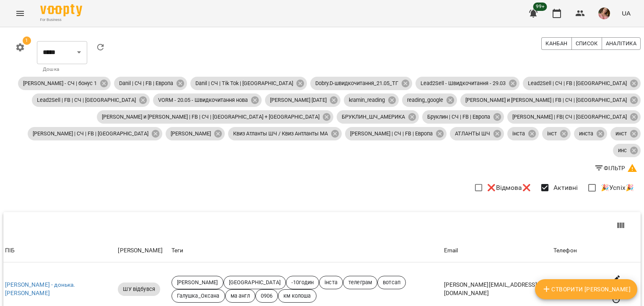 Image resolution: width=644 pixels, height=306 pixels. I want to click on div: ШУ відбувся, so click(139, 289).